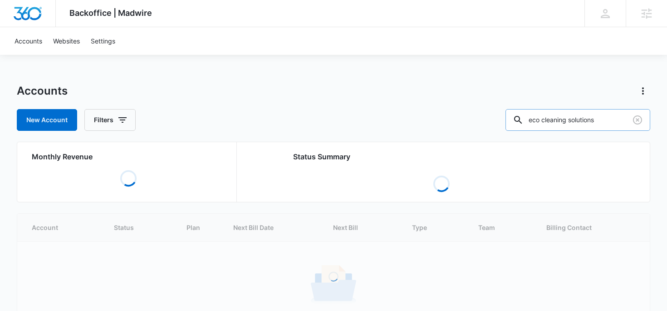 The width and height of the screenshot is (667, 311). What do you see at coordinates (42, 91) in the screenshot?
I see `h1: Accounts` at bounding box center [42, 91].